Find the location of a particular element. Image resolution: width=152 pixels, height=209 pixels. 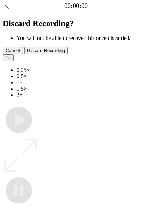

li: 0.25× is located at coordinates (83, 70).